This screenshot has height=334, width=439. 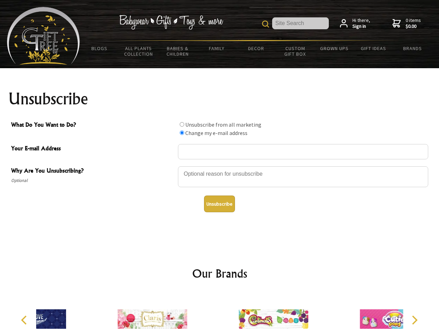 I want to click on span: Hi there,, so click(x=361, y=23).